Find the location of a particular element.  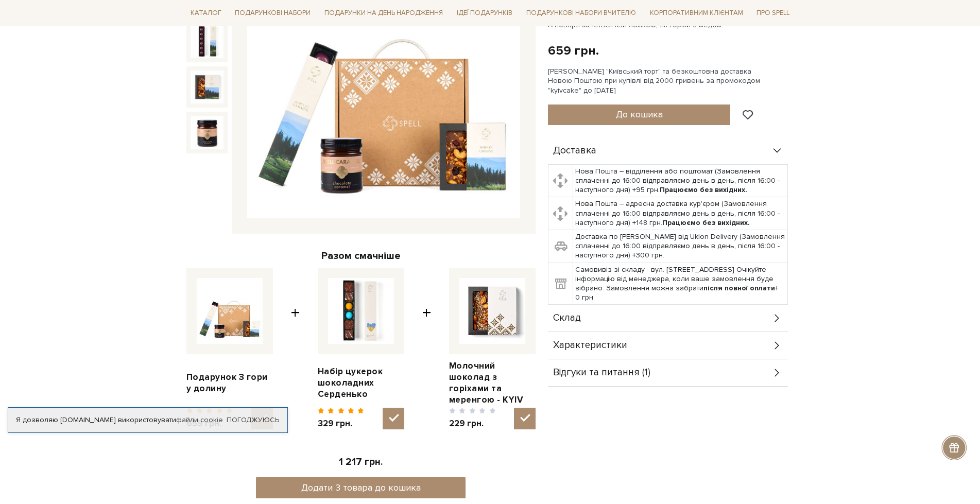

span: Характеристики is located at coordinates (590, 345).